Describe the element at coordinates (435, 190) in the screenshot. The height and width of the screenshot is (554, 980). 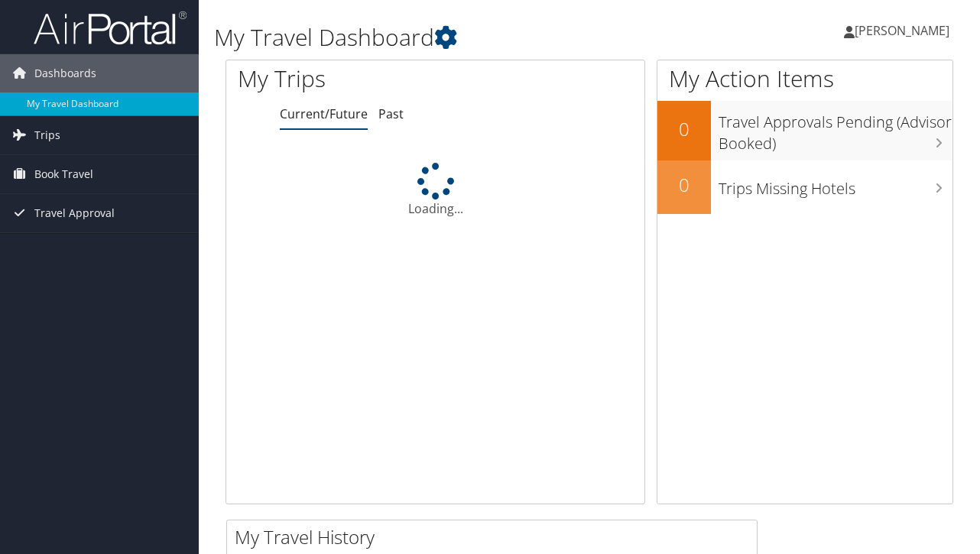
I see `div: Loading...` at that location.